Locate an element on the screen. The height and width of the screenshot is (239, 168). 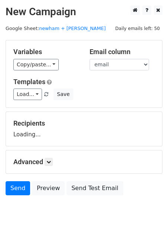
h5: Variables is located at coordinates (46, 52).